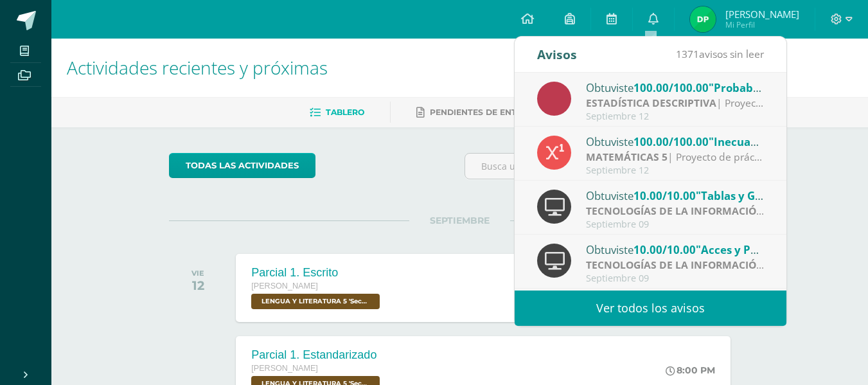 This screenshot has height=385, width=868. I want to click on span: "Inecuaciones", so click(750, 142).